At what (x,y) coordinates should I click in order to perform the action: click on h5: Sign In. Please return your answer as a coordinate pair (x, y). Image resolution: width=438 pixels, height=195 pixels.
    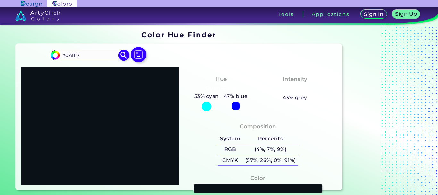
    Looking at the image, I should click on (374, 14).